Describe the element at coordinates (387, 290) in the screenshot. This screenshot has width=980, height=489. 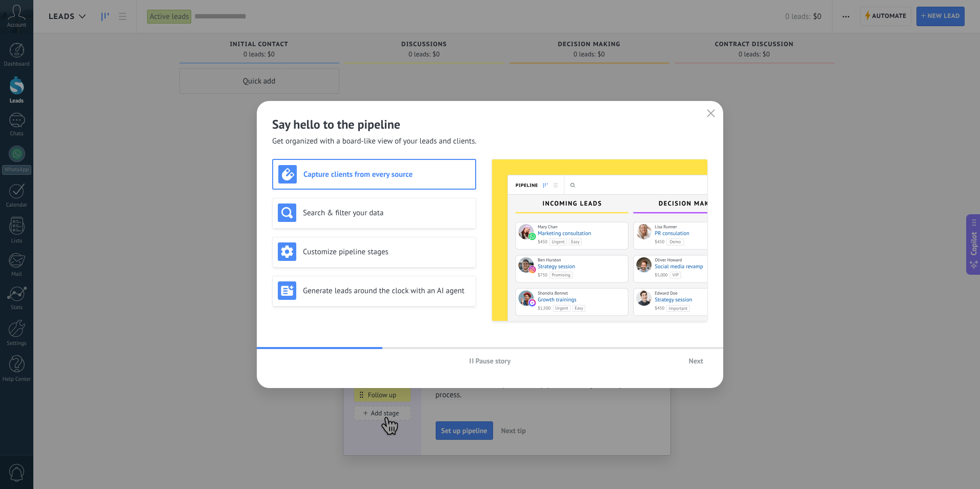
I see `h3: Generate leads around the clock with an AI agent` at that location.